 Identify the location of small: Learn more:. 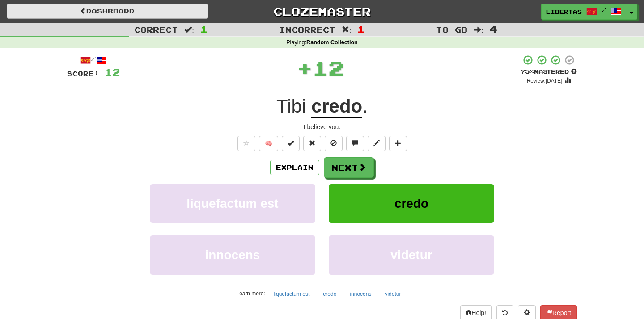
(251, 293).